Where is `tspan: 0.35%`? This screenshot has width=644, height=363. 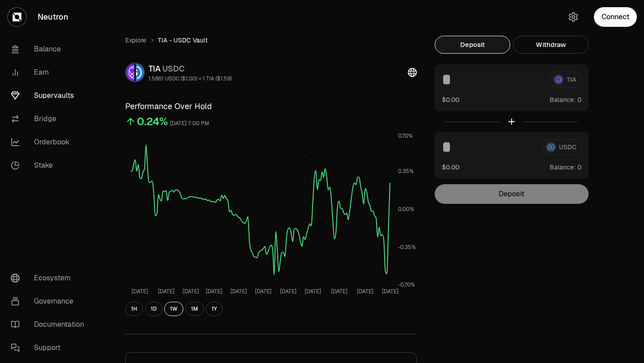 tspan: 0.35% is located at coordinates (406, 172).